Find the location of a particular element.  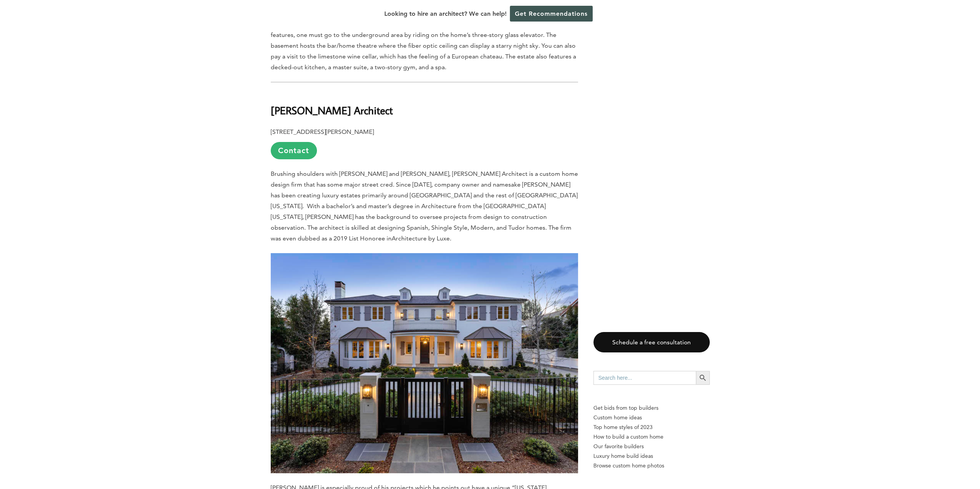

p: Luxury home build ideas is located at coordinates (652, 456).